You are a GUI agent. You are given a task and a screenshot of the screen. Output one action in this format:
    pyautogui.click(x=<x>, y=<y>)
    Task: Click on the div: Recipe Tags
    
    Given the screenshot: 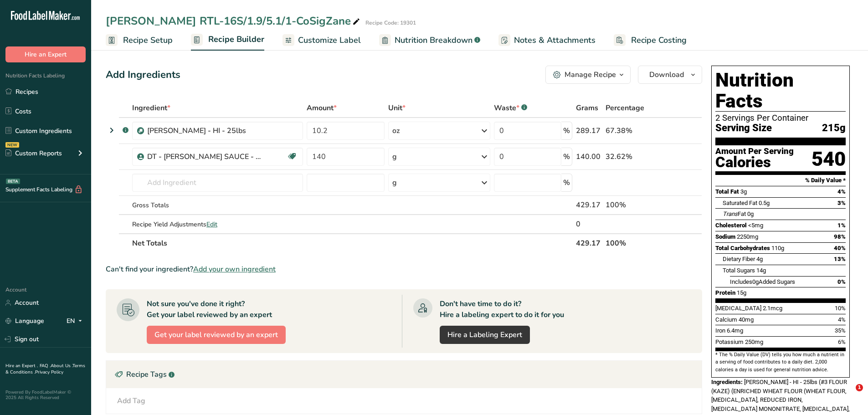 What is the action you would take?
    pyautogui.click(x=403, y=374)
    